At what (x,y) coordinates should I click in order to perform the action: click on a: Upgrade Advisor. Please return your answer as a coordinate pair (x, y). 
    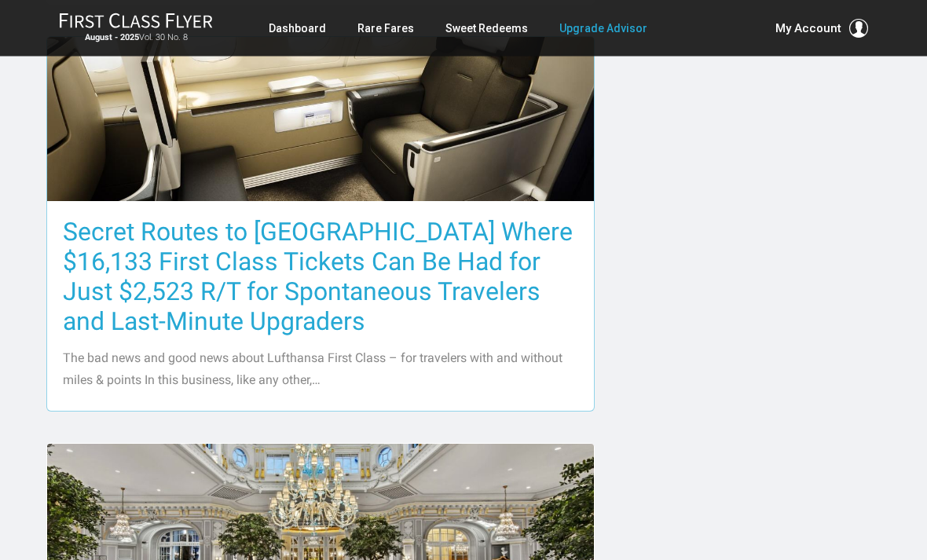
    Looking at the image, I should click on (603, 29).